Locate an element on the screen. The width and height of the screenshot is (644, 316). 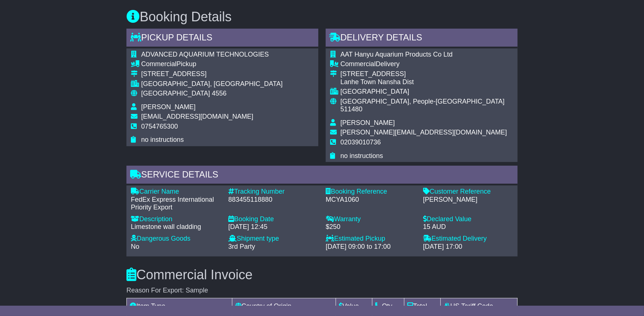
div: Limestone wall cladding is located at coordinates (176, 227).